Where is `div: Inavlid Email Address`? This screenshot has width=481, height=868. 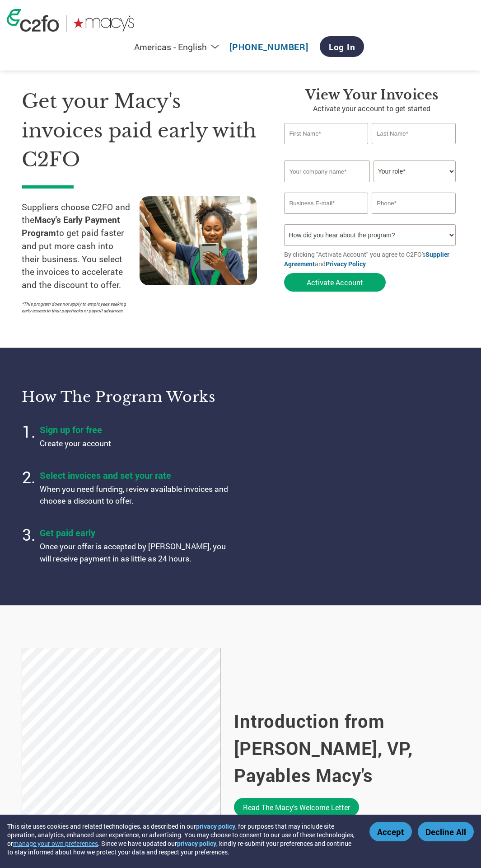 div: Inavlid Email Address is located at coordinates (326, 217).